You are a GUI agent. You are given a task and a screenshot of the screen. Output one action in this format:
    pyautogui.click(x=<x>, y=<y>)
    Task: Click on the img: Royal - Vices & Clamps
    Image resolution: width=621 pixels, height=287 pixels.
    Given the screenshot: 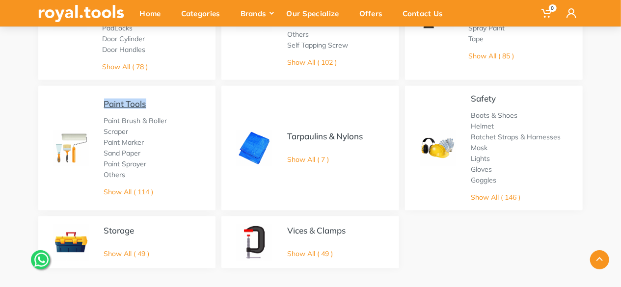 What is the action you would take?
    pyautogui.click(x=254, y=242)
    